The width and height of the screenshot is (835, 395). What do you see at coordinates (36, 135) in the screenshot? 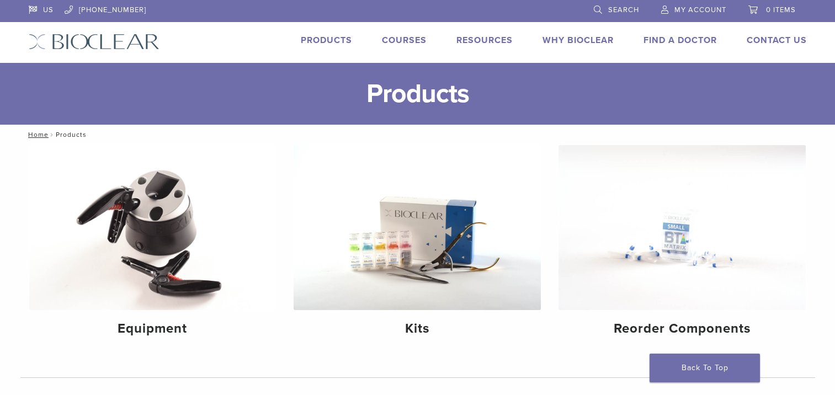
I see `a: Home` at bounding box center [36, 135].